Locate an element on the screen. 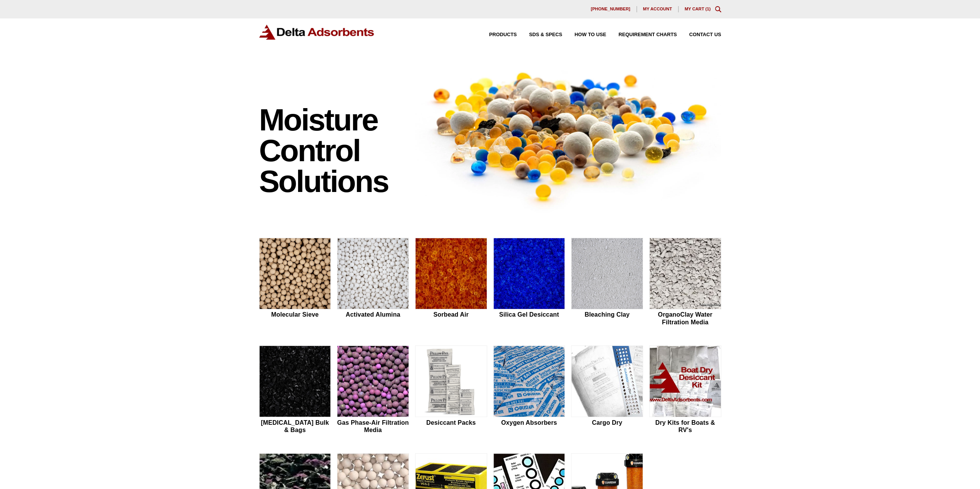 The image size is (980, 489). h2: Activated Alumina is located at coordinates (373, 314).